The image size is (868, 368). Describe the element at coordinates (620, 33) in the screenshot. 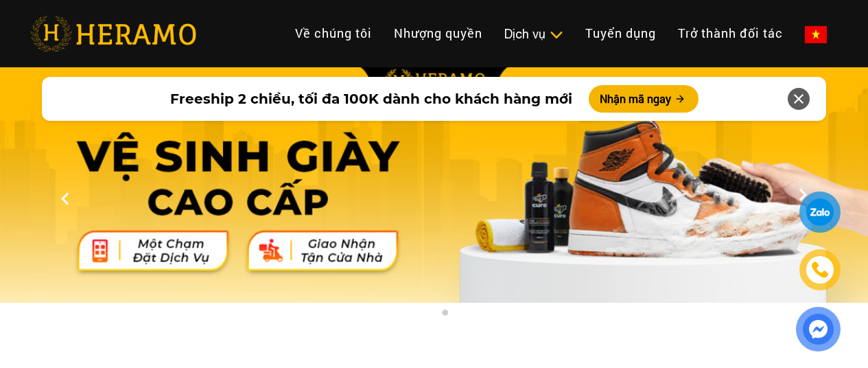

I see `a: Tuyển dụng` at that location.